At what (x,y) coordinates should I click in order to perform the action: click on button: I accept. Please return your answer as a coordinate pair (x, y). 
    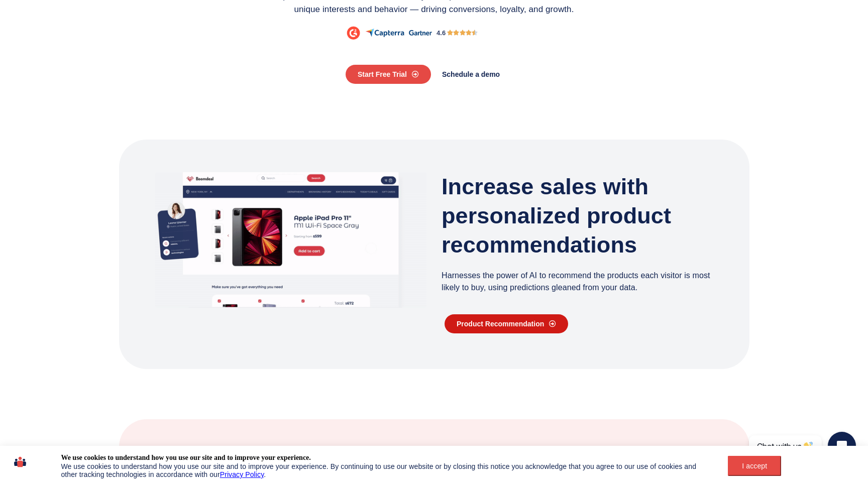
    Looking at the image, I should click on (755, 466).